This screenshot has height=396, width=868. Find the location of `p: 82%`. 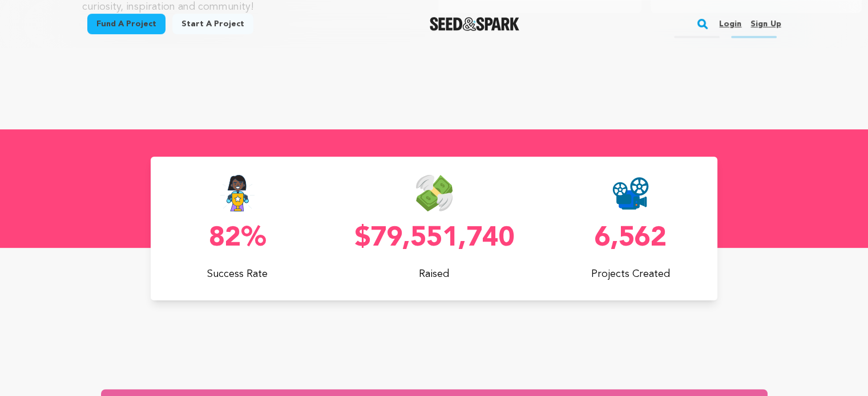

p: 82% is located at coordinates (237, 239).